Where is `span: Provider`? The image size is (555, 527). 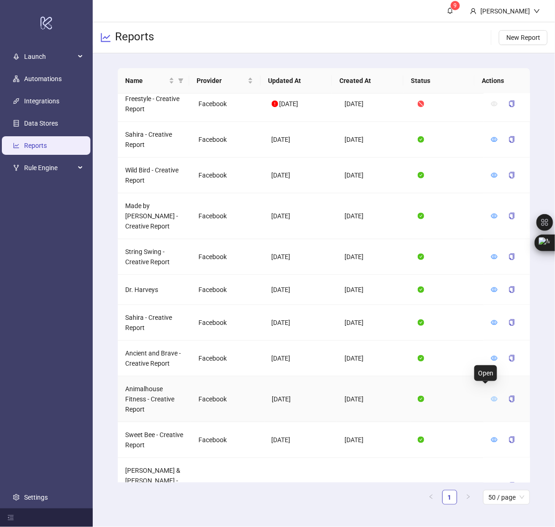
span: Provider is located at coordinates (221, 81).